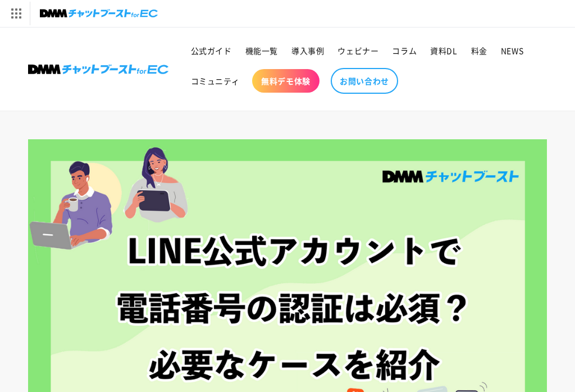 The height and width of the screenshot is (392, 575). What do you see at coordinates (443, 51) in the screenshot?
I see `a: 資料DL` at bounding box center [443, 51].